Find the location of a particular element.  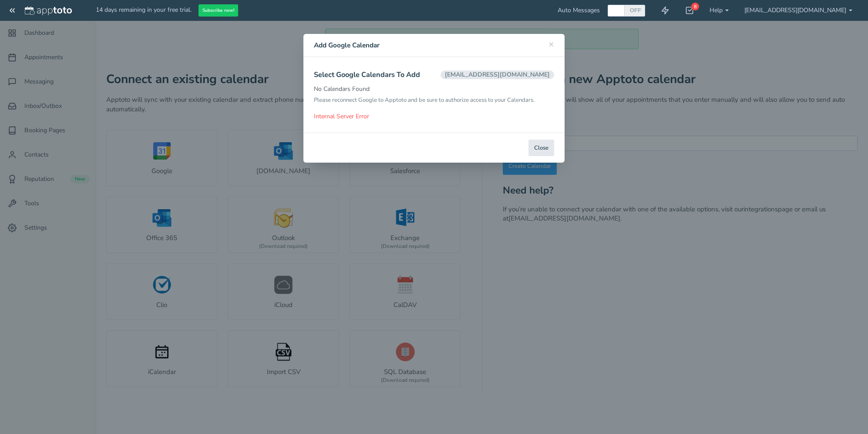

div: No Calendars Found is located at coordinates (434, 94).